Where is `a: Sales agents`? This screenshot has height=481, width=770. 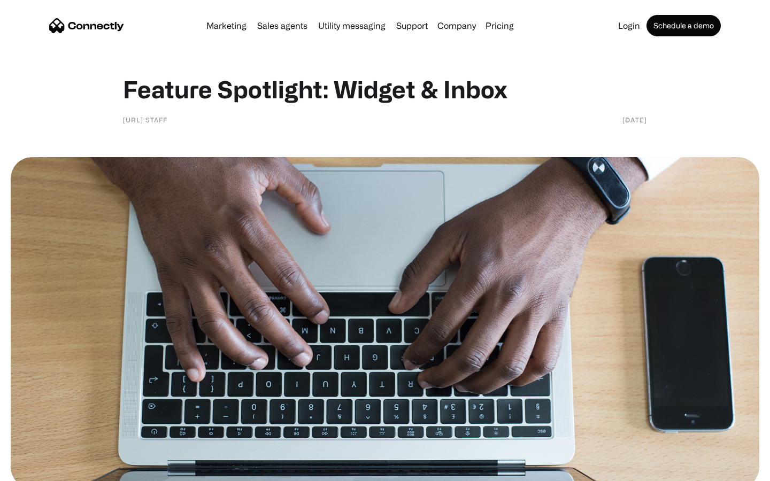
a: Sales agents is located at coordinates (282, 26).